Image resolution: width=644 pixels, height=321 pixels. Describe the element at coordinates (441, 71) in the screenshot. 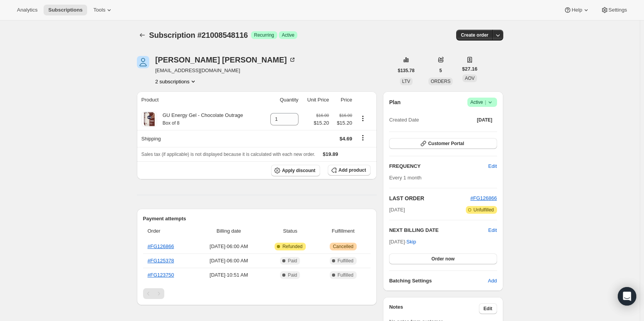

I see `span: 5` at that location.